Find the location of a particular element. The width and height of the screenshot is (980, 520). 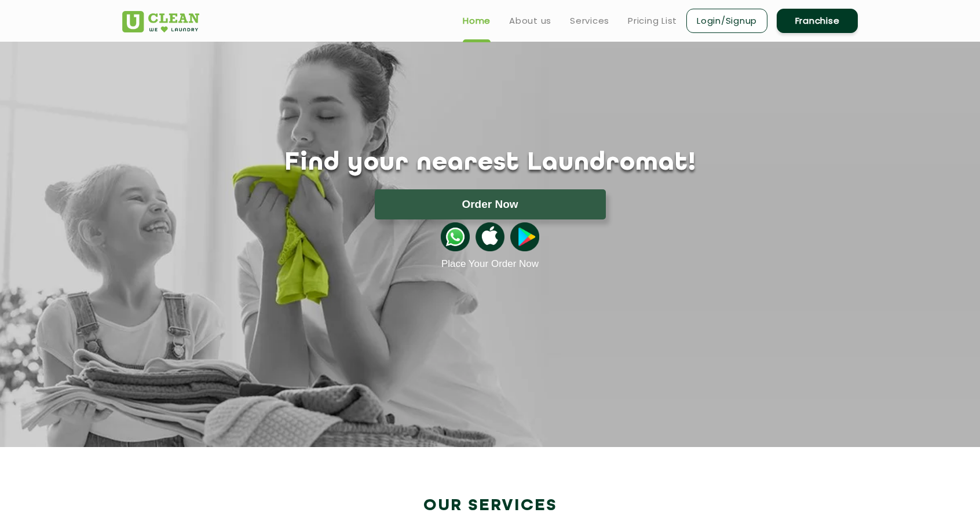

a: Place Your Order Now is located at coordinates (490, 264).